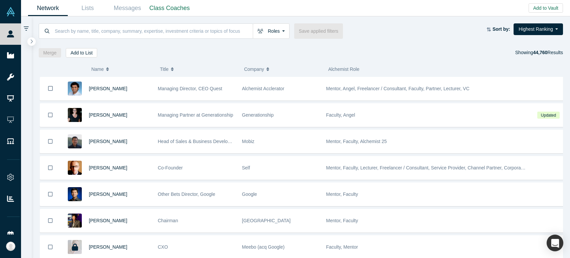  What do you see at coordinates (11, 12) in the screenshot?
I see `img: Alchemist Vault Logo` at bounding box center [11, 12].